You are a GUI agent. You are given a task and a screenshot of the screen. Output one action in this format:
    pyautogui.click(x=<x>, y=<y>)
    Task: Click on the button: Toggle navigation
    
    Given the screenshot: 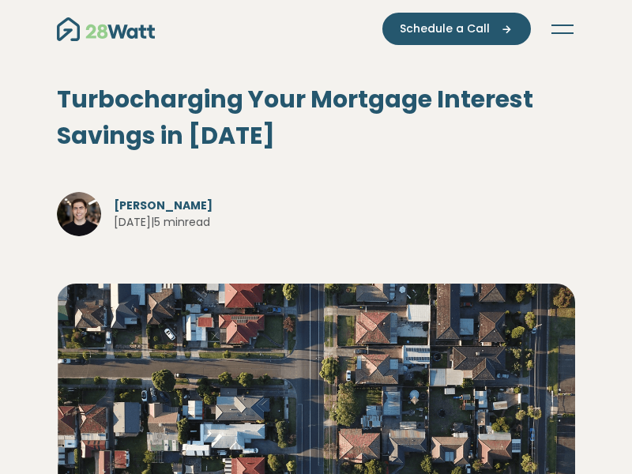 What is the action you would take?
    pyautogui.click(x=563, y=29)
    